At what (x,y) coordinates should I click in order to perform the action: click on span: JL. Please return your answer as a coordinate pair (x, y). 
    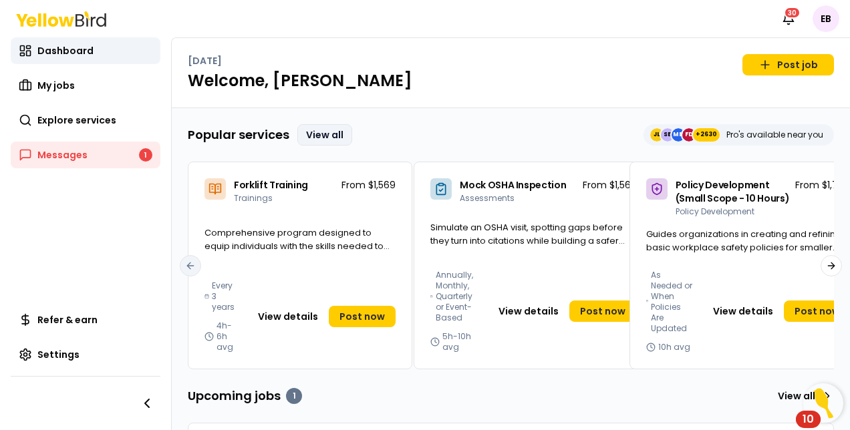
    Looking at the image, I should click on (657, 135).